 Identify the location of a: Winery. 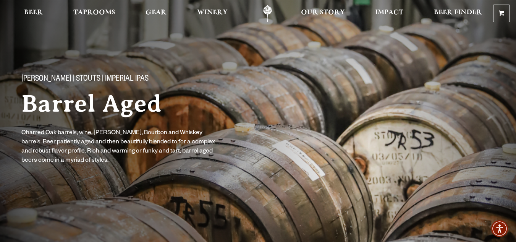
(212, 13).